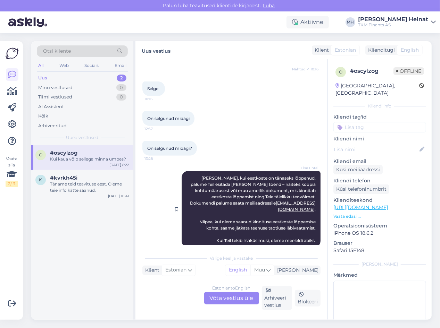  I want to click on span: Uued vestlused, so click(82, 138).